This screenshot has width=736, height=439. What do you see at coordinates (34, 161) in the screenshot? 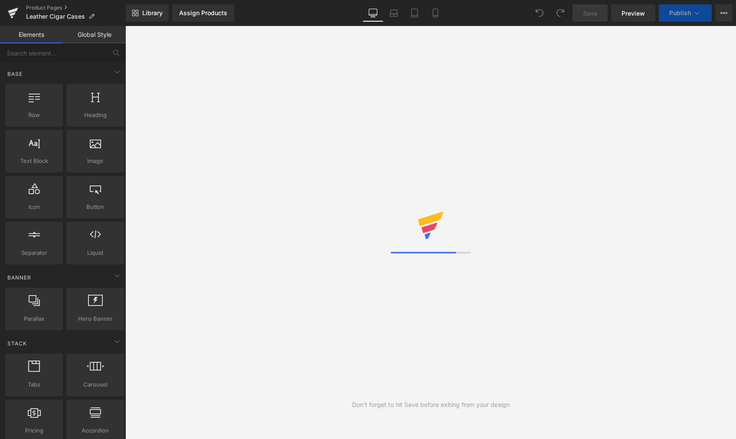
I see `span: Text Block` at bounding box center [34, 161].